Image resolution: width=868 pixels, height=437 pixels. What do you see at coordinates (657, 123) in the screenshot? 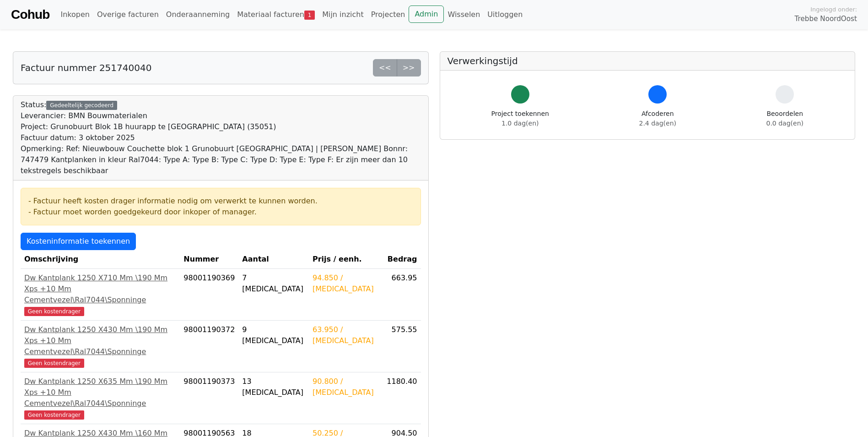
I see `span: 2.4 dag(en)` at bounding box center [657, 123].